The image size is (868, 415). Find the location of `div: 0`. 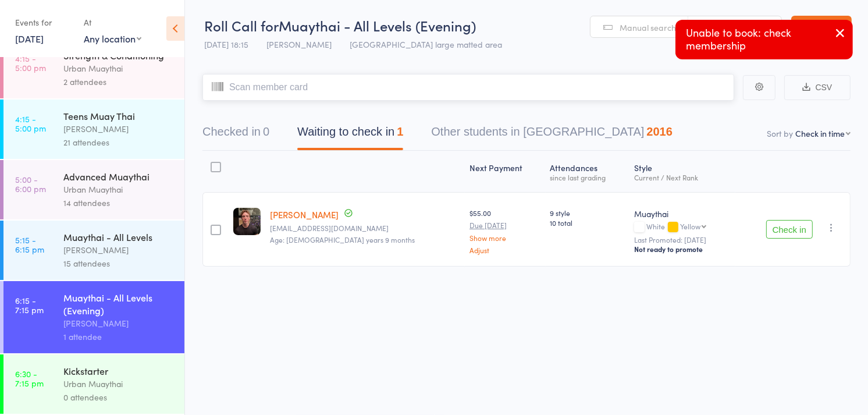

div: 0 is located at coordinates (266, 131).